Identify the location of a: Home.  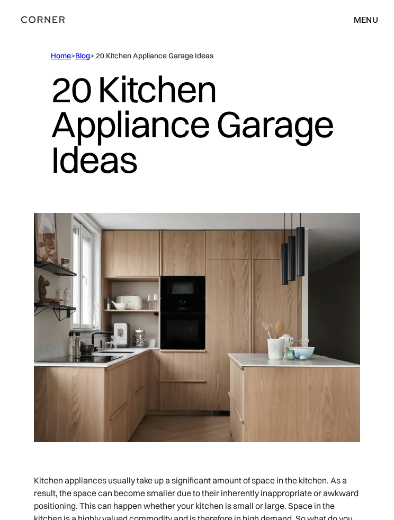
(61, 56).